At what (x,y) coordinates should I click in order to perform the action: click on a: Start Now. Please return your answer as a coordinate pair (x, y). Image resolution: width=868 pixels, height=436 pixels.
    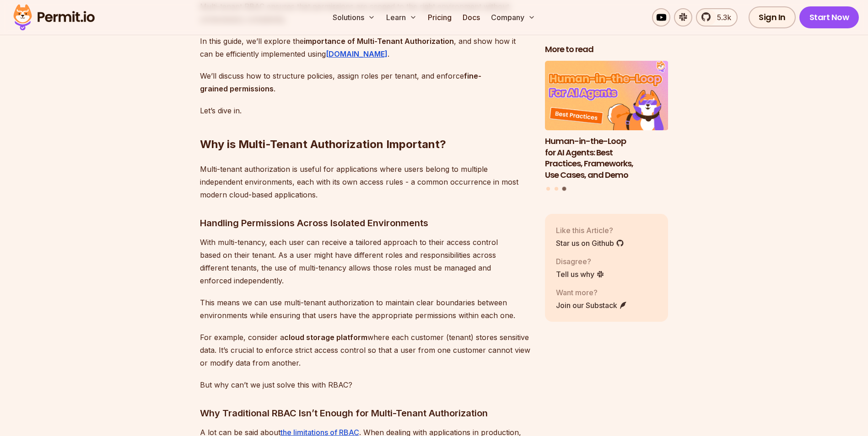
    Looking at the image, I should click on (829, 17).